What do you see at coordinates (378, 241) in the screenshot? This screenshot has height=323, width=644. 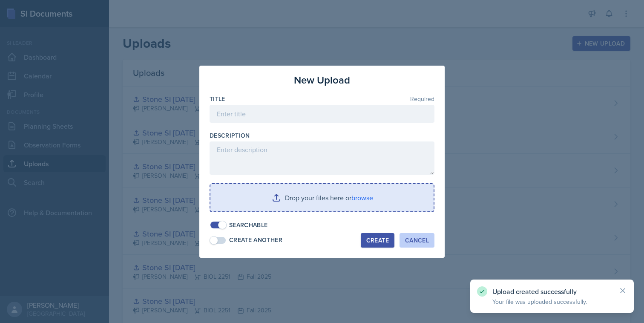 I see `button: Create` at bounding box center [378, 241].